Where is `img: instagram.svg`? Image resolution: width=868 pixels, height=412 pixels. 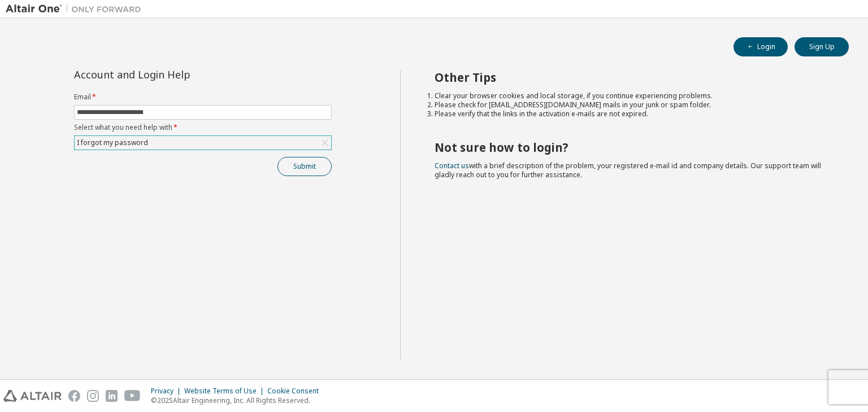 img: instagram.svg is located at coordinates (93, 396).